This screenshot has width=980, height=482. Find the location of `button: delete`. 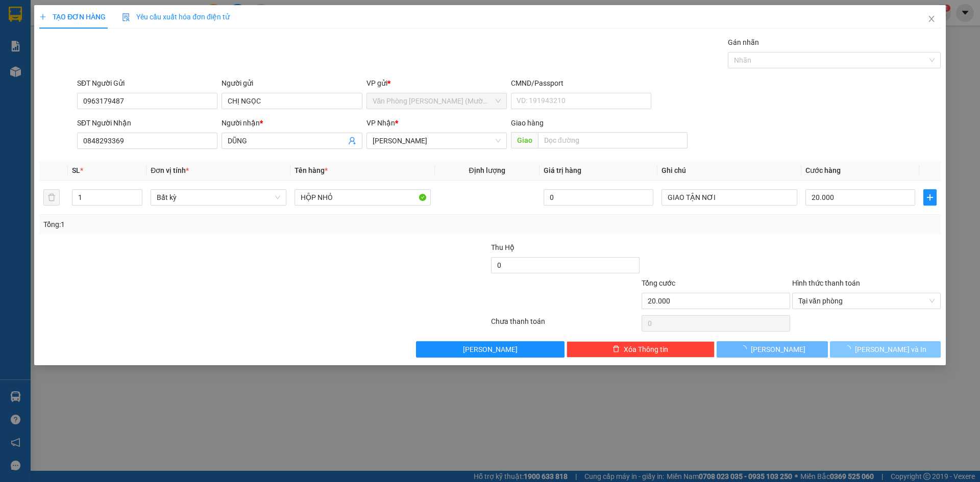

button: delete is located at coordinates (51, 197).